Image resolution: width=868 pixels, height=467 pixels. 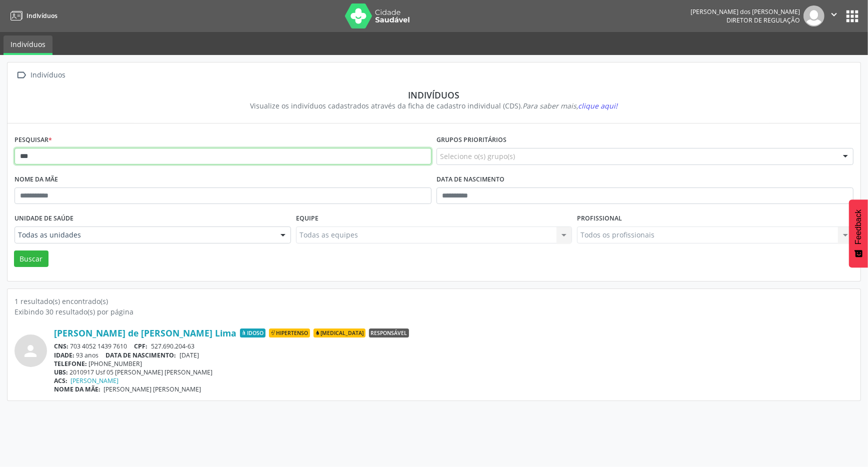 What do you see at coordinates (44, 218) in the screenshot?
I see `label: Unidade de saúde` at bounding box center [44, 218].